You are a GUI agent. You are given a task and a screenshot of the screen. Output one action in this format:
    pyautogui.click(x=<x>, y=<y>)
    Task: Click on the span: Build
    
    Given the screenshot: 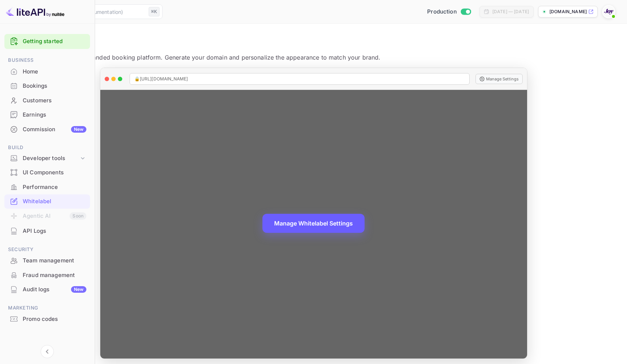 What is the action you would take?
    pyautogui.click(x=48, y=148)
    